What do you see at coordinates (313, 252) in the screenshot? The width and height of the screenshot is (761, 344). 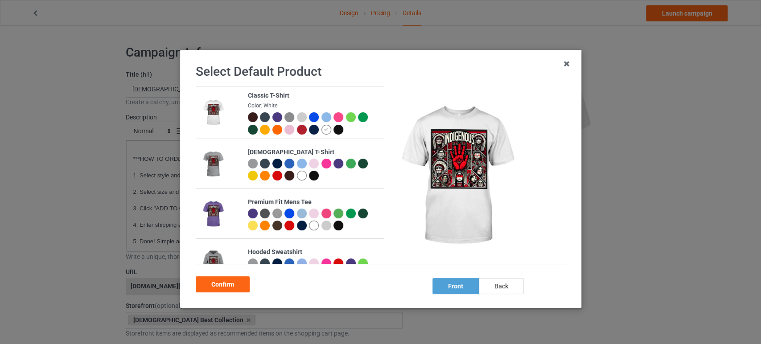 I see `div: Hooded Sweatshirt` at bounding box center [313, 252].